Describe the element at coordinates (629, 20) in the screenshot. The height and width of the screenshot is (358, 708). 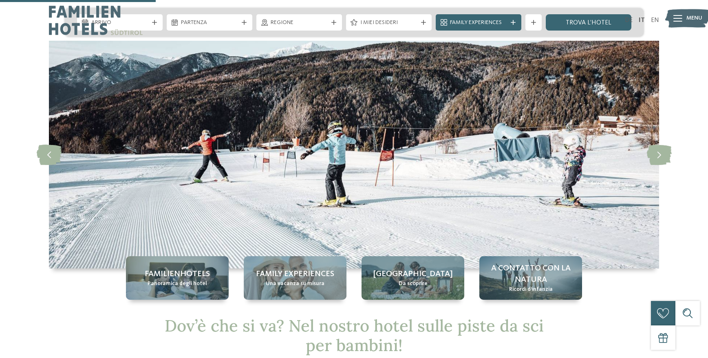
I see `a: DE` at that location.